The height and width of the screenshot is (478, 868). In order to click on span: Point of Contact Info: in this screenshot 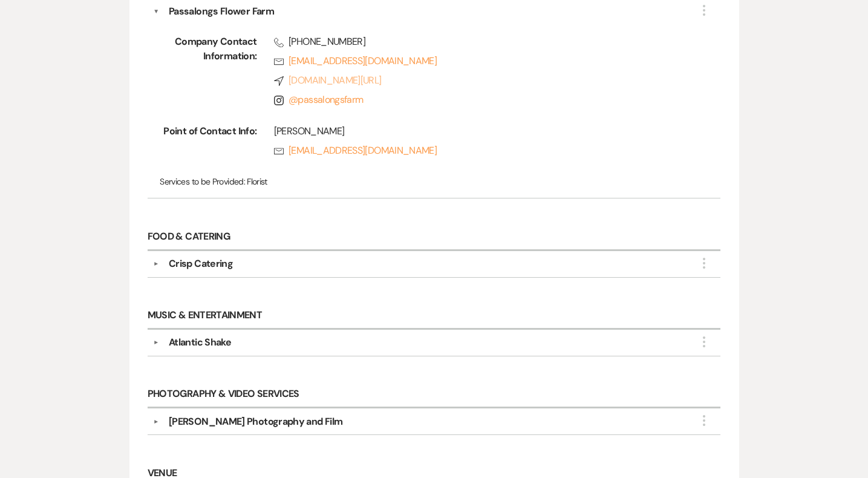, I will do `click(208, 144)`.